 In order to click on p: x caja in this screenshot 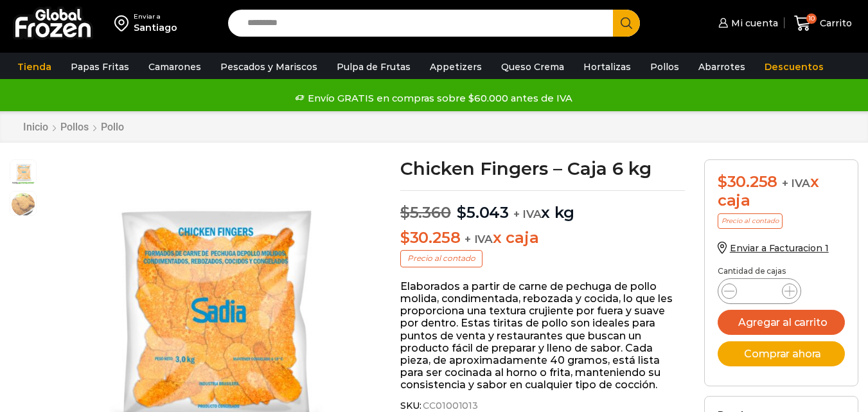, I will do `click(542, 238)`.